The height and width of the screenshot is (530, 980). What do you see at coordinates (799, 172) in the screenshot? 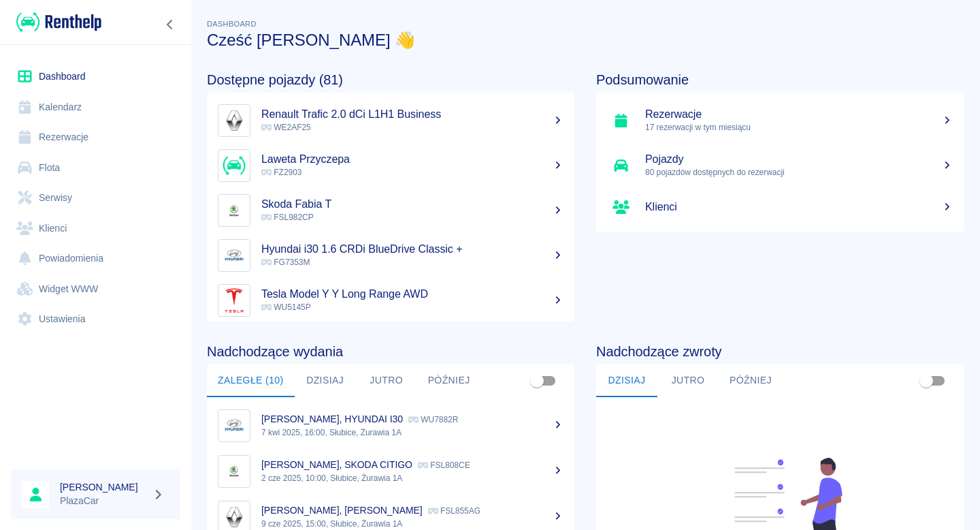
I see `p: 80 pojazdów dostępnych do rezerwacji` at bounding box center [799, 172].